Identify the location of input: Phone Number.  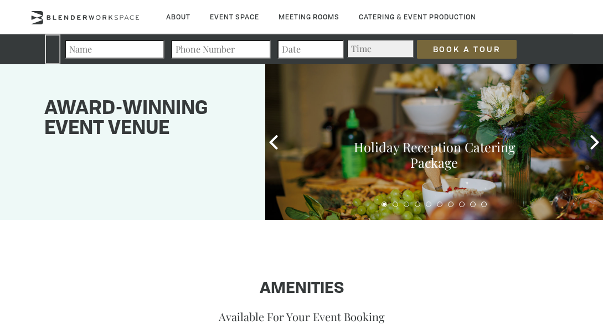
(221, 49).